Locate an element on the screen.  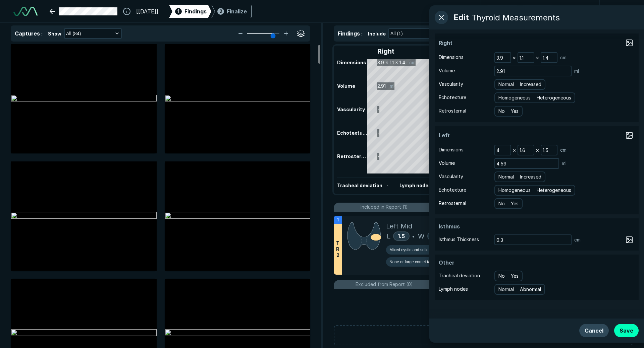
div: Thyroid Measurements is located at coordinates (516, 18).